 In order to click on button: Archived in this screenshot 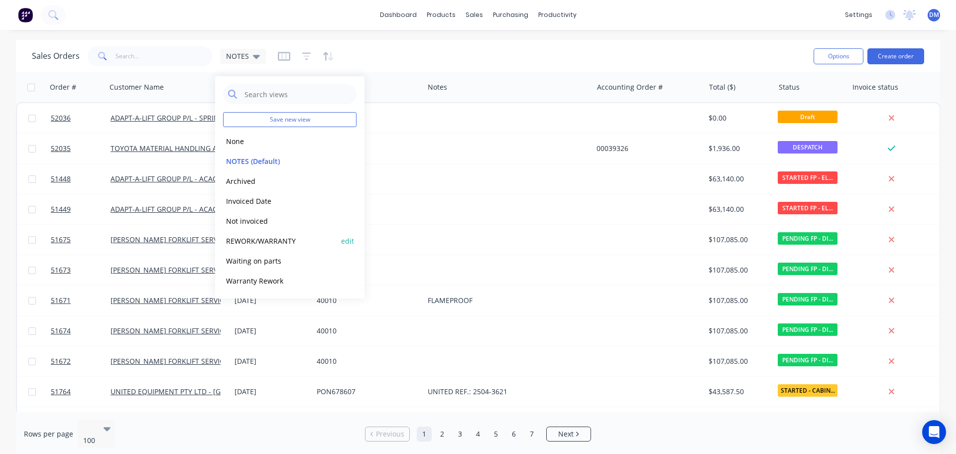, I will do `click(280, 181)`.